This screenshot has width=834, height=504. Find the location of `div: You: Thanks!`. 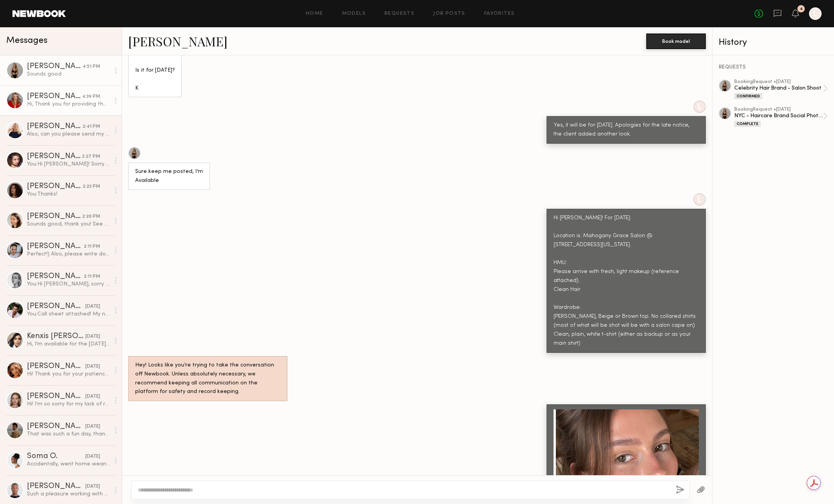

div: You: Thanks! is located at coordinates (68, 194).